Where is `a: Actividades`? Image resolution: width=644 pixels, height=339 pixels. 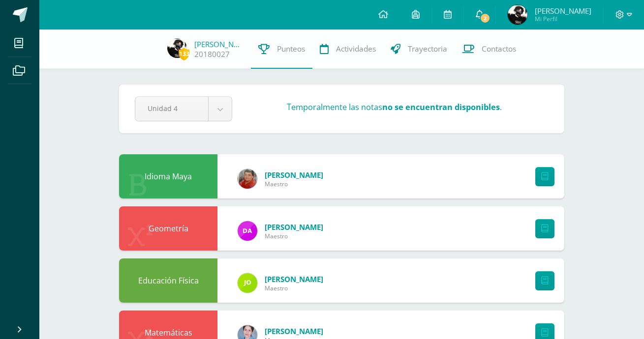
a: Actividades is located at coordinates (348, 49).